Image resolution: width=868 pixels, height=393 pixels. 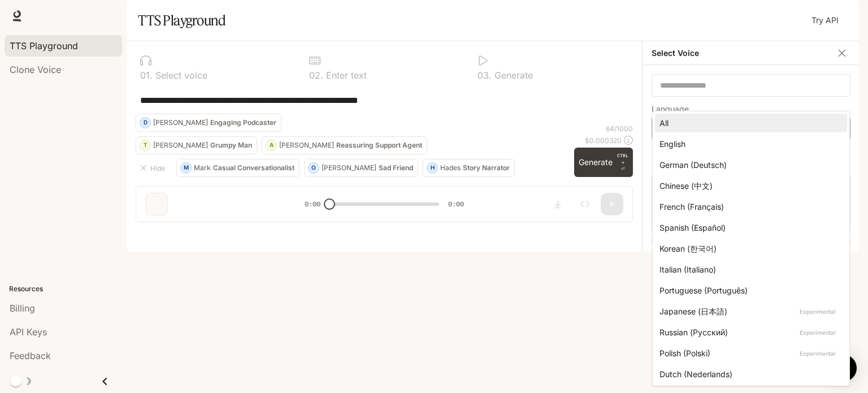 I want to click on div: English, so click(x=748, y=144).